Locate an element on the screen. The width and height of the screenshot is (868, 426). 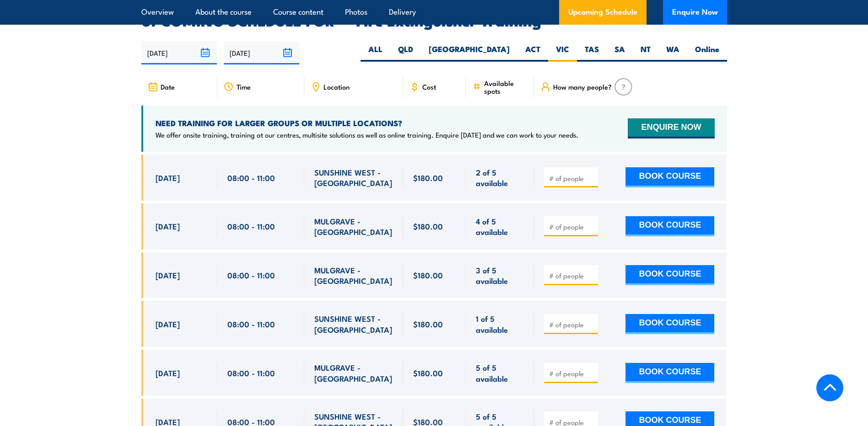
span: How many people? is located at coordinates (583, 86).